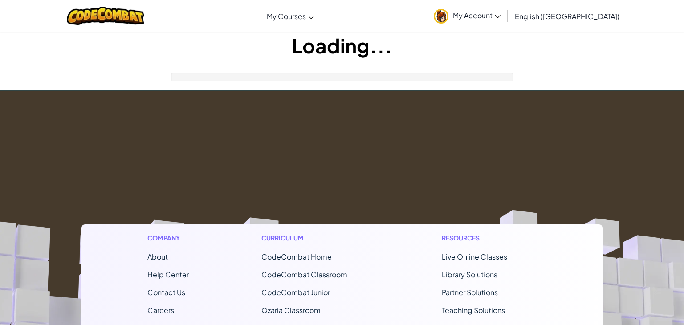 The width and height of the screenshot is (684, 325). Describe the element at coordinates (296, 292) in the screenshot. I see `a: CodeCombat Junior` at that location.